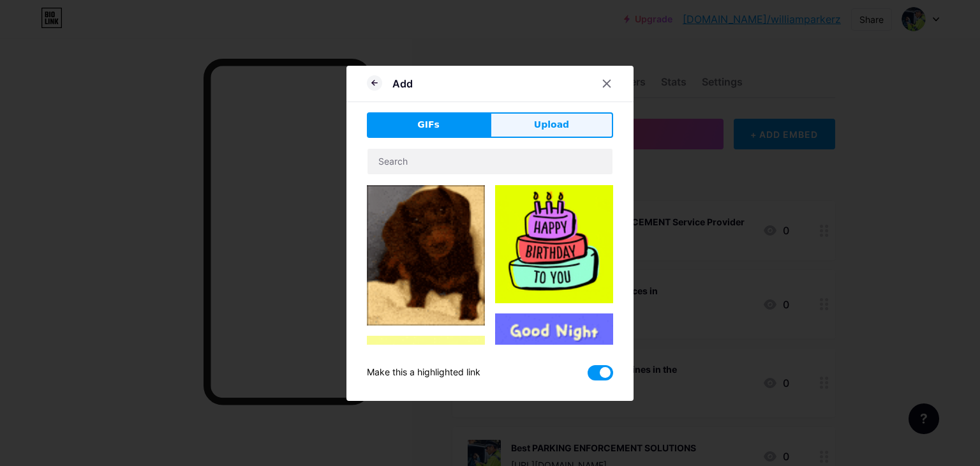  Describe the element at coordinates (403, 84) in the screenshot. I see `div: Add` at that location.